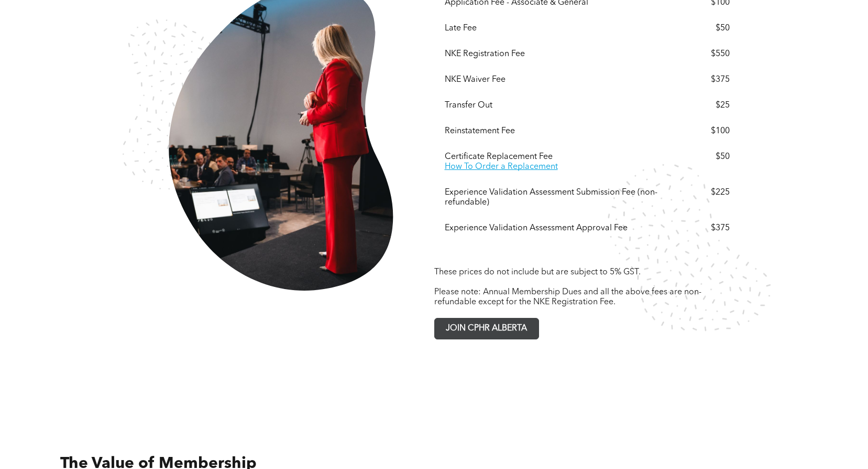 This screenshot has width=868, height=469. Describe the element at coordinates (501, 167) in the screenshot. I see `a: How To Order a Replacement` at that location.